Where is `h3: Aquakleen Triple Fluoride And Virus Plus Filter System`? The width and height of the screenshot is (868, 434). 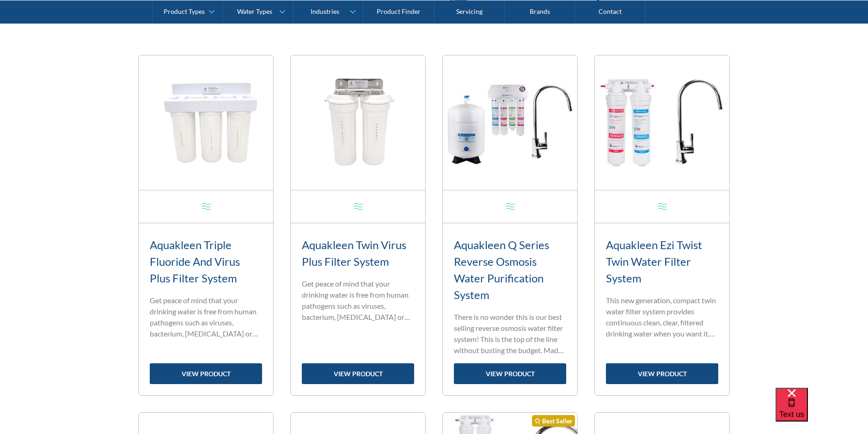 h3: Aquakleen Triple Fluoride And Virus Plus Filter System is located at coordinates (206, 261).